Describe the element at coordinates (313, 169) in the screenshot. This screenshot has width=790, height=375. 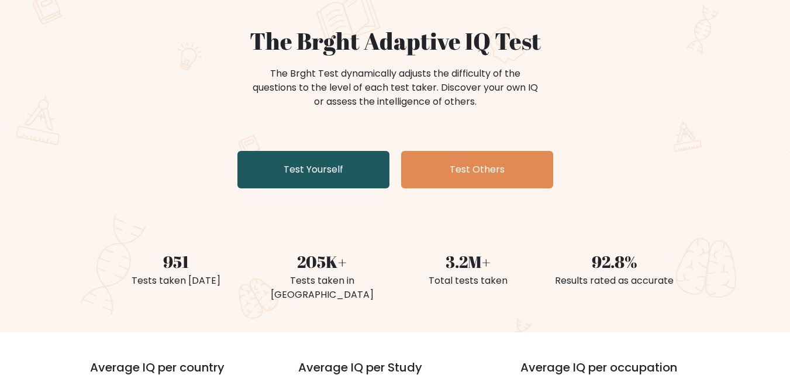
I see `a: Test Yourself` at that location.